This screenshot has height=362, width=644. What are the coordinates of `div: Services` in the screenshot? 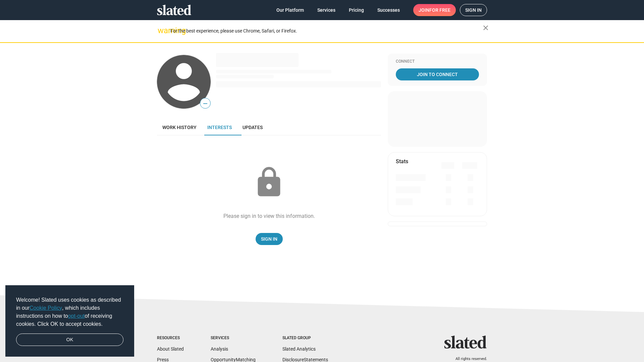 It's located at (233, 338).